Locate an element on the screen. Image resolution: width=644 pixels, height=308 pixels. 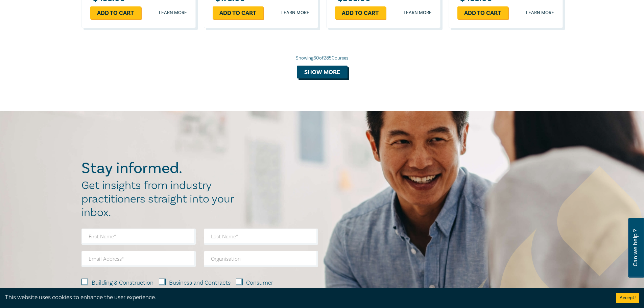
label: Building & Construction is located at coordinates (122, 283).